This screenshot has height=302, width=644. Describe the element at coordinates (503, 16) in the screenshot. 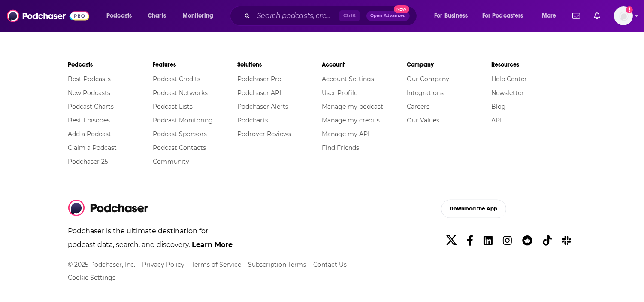

I see `span: For Podcasters` at that location.